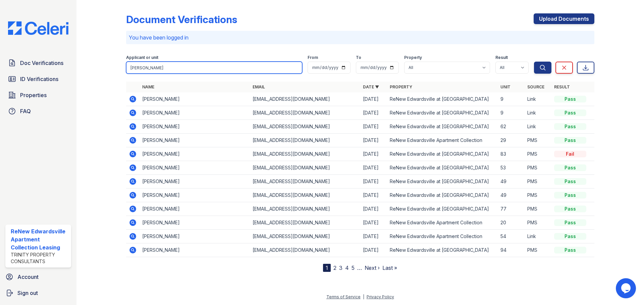 Image resolution: width=644 pixels, height=305 pixels. I want to click on td: 20, so click(511, 223).